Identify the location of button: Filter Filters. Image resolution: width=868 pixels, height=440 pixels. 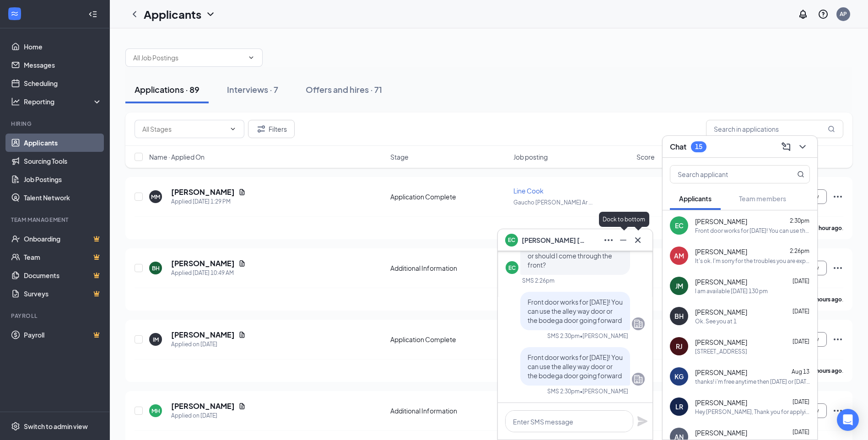
(272, 129).